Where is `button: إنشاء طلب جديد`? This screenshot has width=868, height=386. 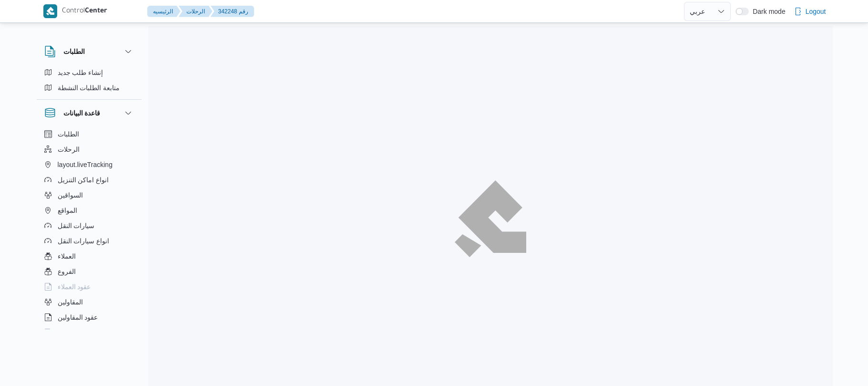
button: إنشاء طلب جديد is located at coordinates (90, 72).